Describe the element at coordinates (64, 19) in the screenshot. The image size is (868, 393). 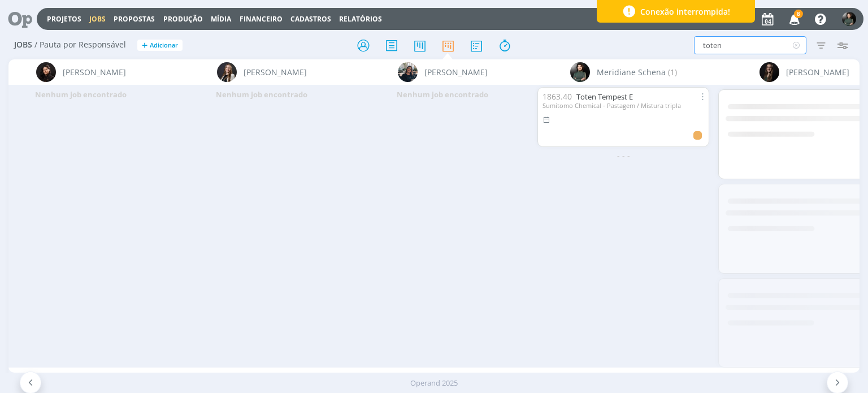
I see `button: Projetos` at that location.